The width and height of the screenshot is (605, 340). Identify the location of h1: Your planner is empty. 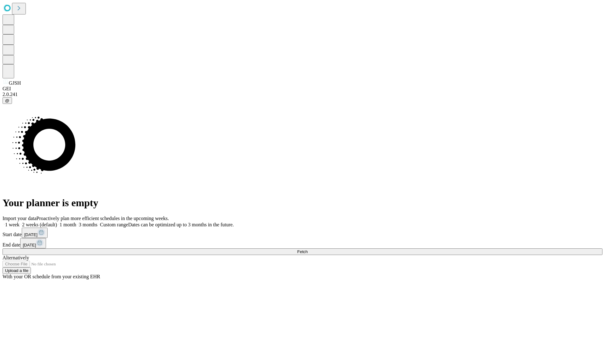
(302, 203).